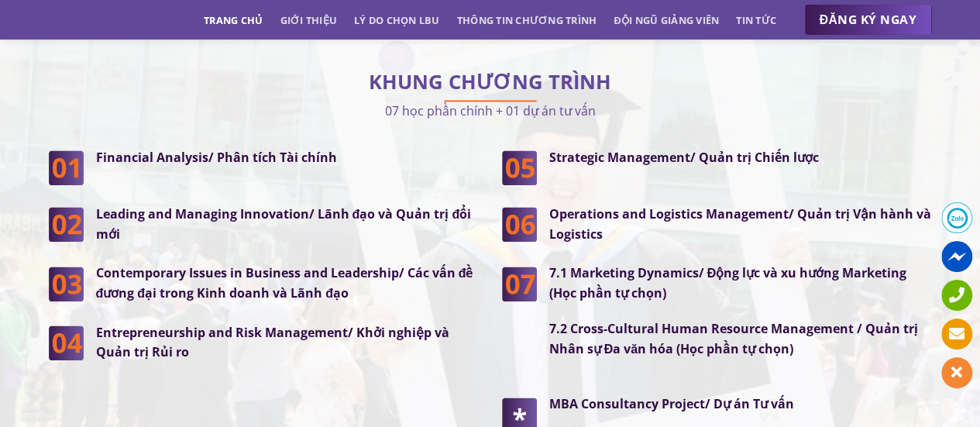 The width and height of the screenshot is (980, 427). I want to click on strong: 7.1 Marketing Dynamics/ Động lực và xu hướng Marketing (Học phần tự chọn), so click(728, 283).